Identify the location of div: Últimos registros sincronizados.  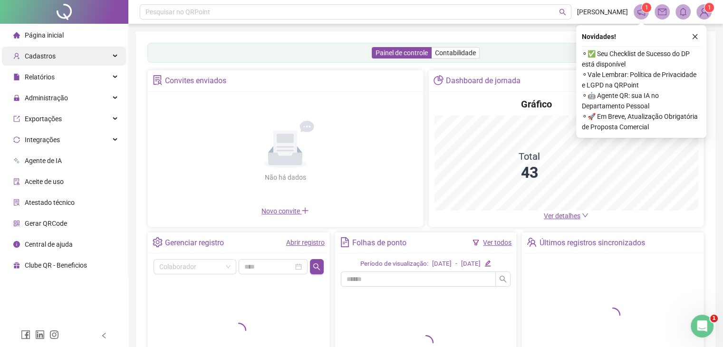
(592, 243).